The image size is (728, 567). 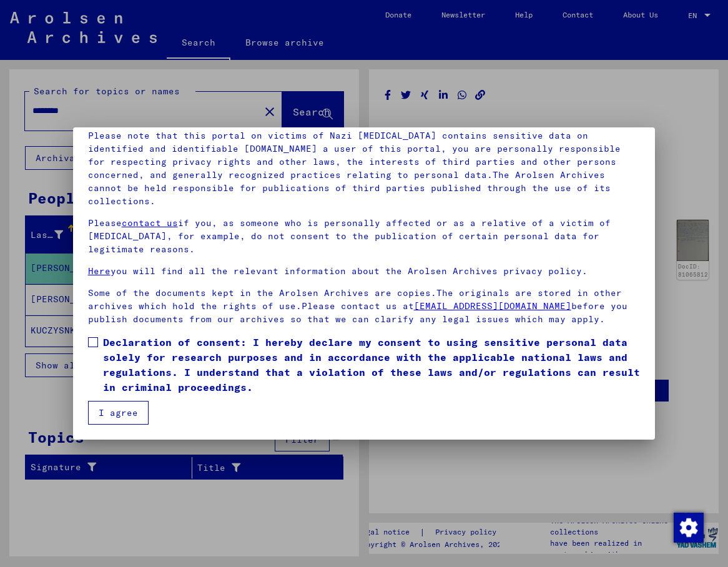 What do you see at coordinates (372, 364) in the screenshot?
I see `span: Declaration of consent: I hereby declare my consent to using sensitive personal data solely for r...` at bounding box center [372, 364].